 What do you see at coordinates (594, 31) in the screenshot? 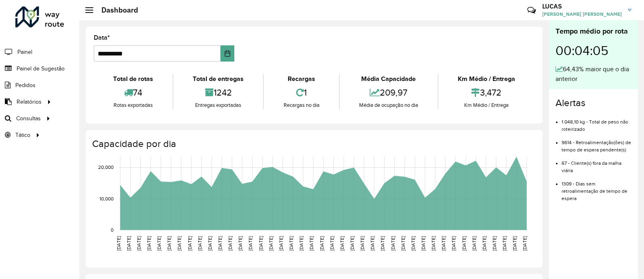
I see `div: Tempo médio por rota` at bounding box center [594, 31].